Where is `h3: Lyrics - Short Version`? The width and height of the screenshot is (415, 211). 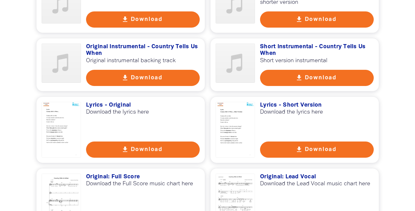 h3: Lyrics - Short Version is located at coordinates (317, 105).